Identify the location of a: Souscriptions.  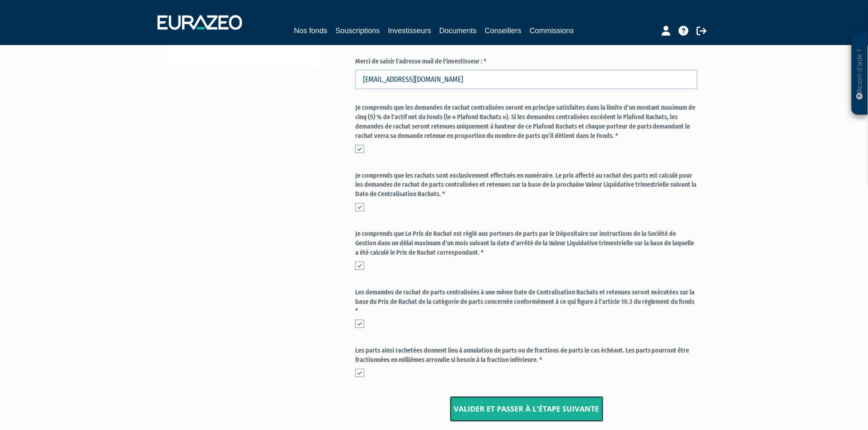
(358, 30).